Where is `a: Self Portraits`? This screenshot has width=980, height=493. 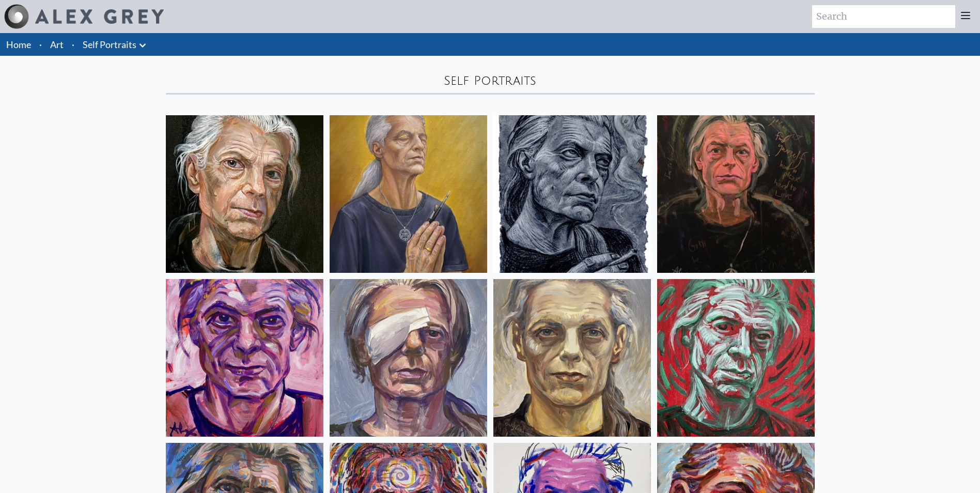
a: Self Portraits is located at coordinates (110, 44).